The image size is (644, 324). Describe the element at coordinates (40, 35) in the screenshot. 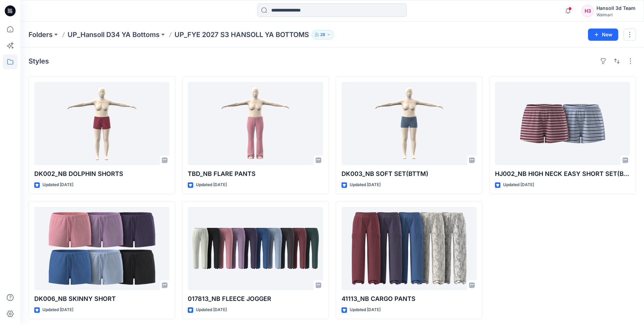

I see `p: Folders` at that location.